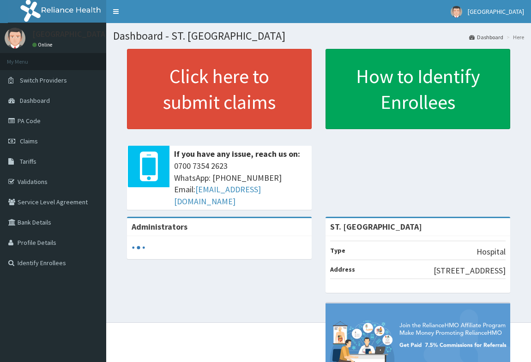  I want to click on a: How to Identify Enrollees, so click(418, 89).